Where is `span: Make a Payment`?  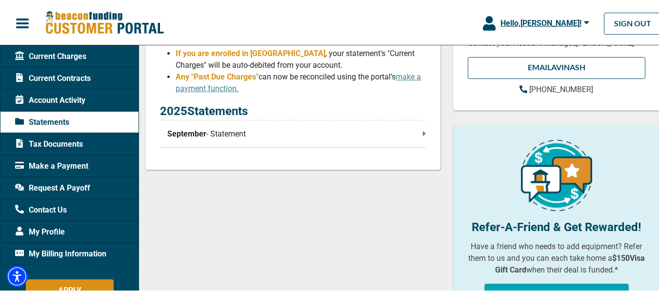
span: Make a Payment is located at coordinates (52, 165).